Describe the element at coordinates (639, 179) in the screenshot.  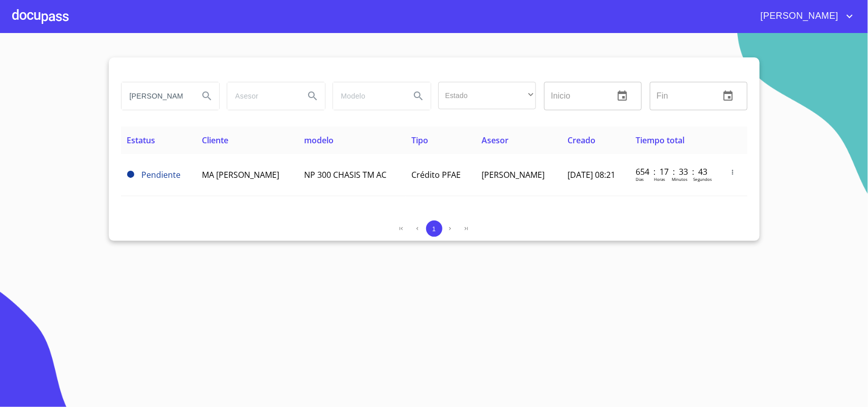
I see `p: Dias` at that location.